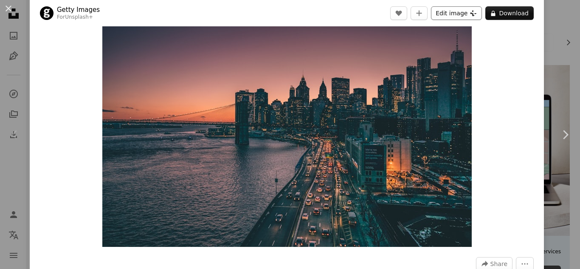 This screenshot has height=269, width=580. I want to click on img: The Manhattan Bridge in the evening, USA, so click(287, 123).